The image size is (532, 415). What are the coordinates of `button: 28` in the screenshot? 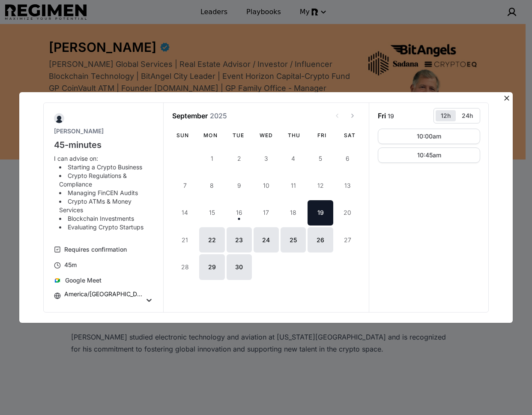 It's located at (184, 267).